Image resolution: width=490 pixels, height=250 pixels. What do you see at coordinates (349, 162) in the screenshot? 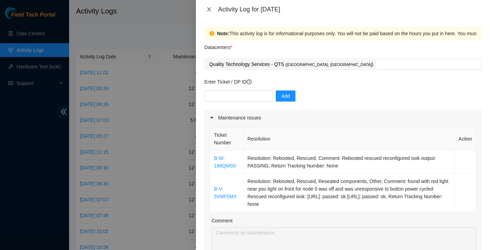
I see `td: Resolution: Rebooted, Rescued, Comment: Rebooted rescued reconfigured isok output: PASSING, Retur...` at bounding box center [349, 162].